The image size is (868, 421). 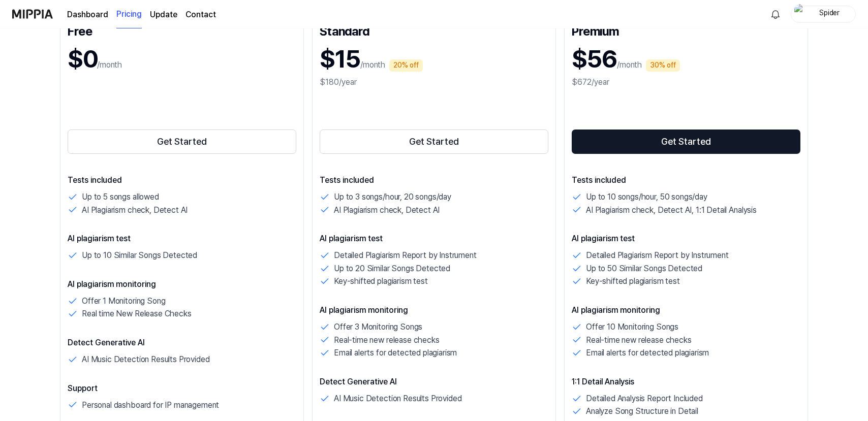 I want to click on div: $672/year, so click(x=686, y=82).